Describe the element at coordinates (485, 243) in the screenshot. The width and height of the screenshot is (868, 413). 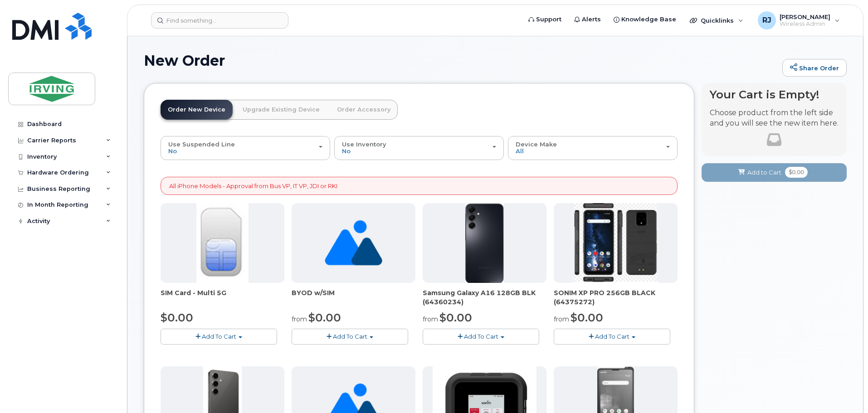
I see `img: A16_-_JDI.png` at that location.